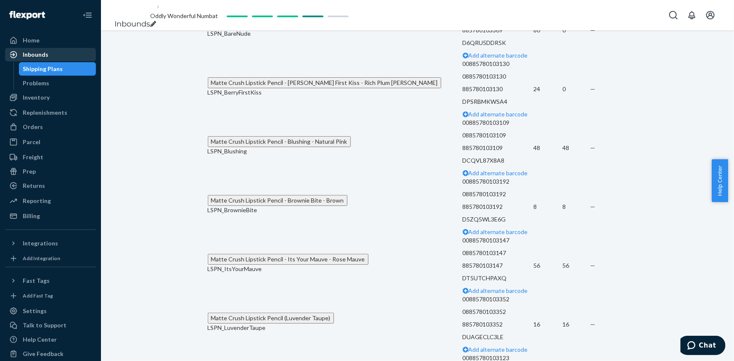 This screenshot has width=734, height=361. Describe the element at coordinates (50, 98) in the screenshot. I see `a: Inventory` at that location.